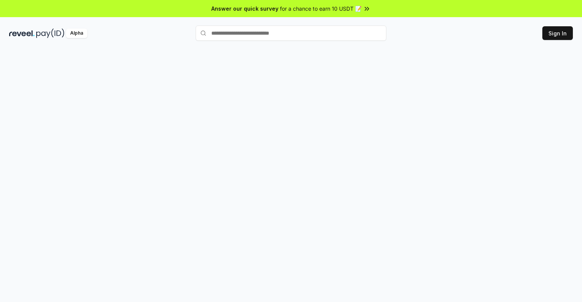  Describe the element at coordinates (77, 33) in the screenshot. I see `div: Alpha` at that location.